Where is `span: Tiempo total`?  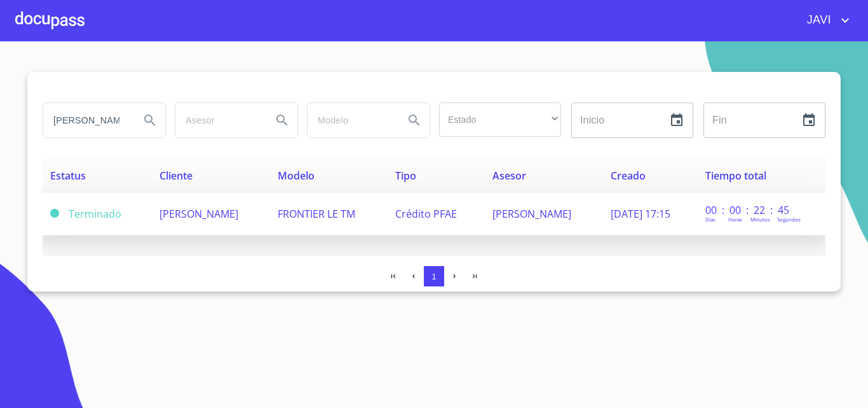 span: Tiempo total is located at coordinates (736, 175).